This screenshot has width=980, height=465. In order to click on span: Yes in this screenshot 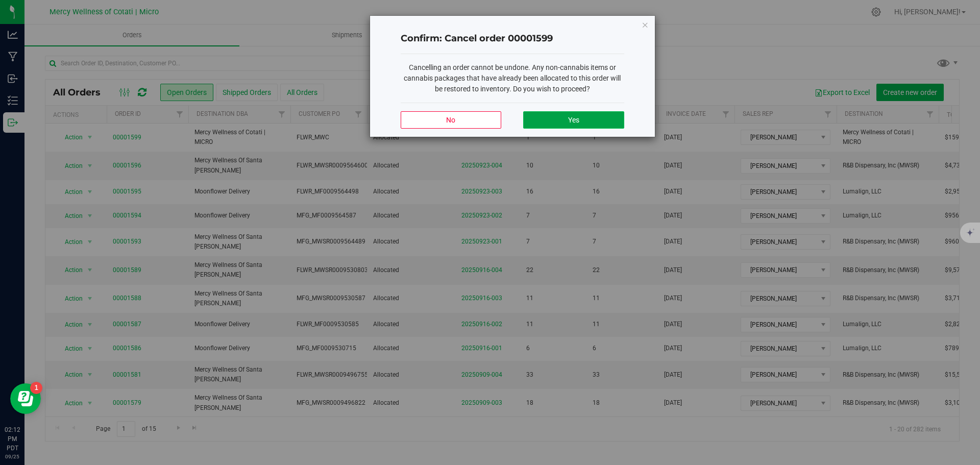, I will do `click(574, 120)`.